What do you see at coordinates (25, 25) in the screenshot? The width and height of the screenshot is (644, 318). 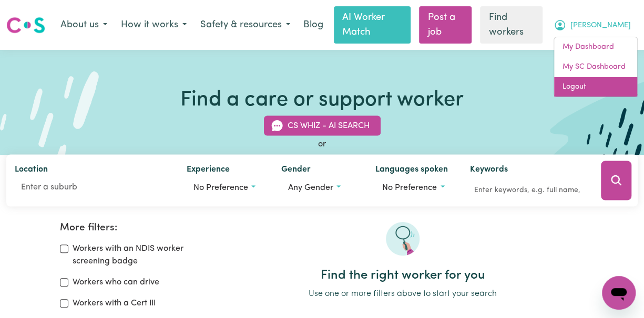 I see `img: Careseekers logo` at bounding box center [25, 25].